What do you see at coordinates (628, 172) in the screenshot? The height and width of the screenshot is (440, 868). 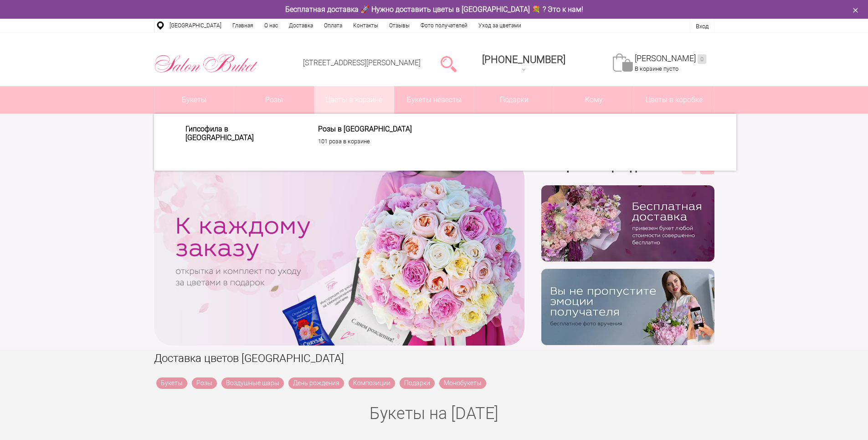 I see `h3: Товары и акции дня` at bounding box center [628, 172].